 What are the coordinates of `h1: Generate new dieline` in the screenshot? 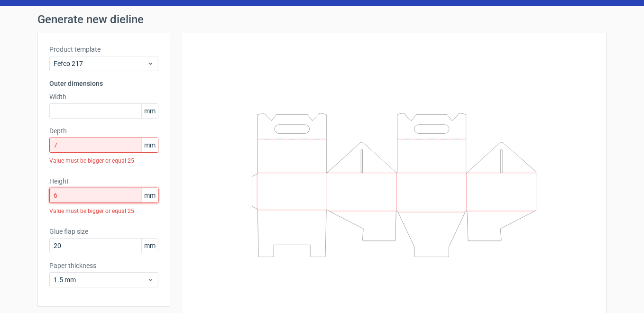 It's located at (322, 20).